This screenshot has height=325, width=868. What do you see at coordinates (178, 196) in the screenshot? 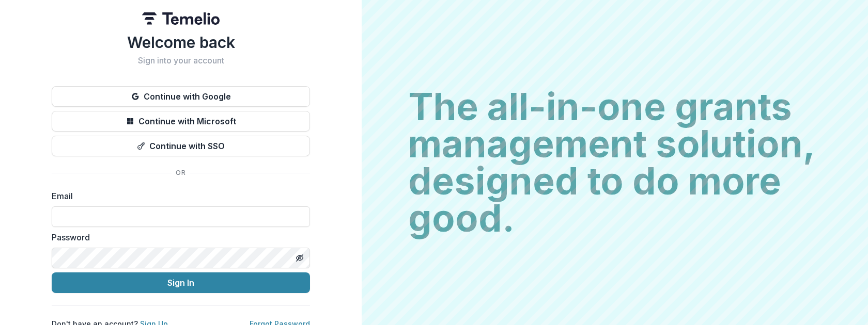
I see `label: Email` at bounding box center [178, 196].